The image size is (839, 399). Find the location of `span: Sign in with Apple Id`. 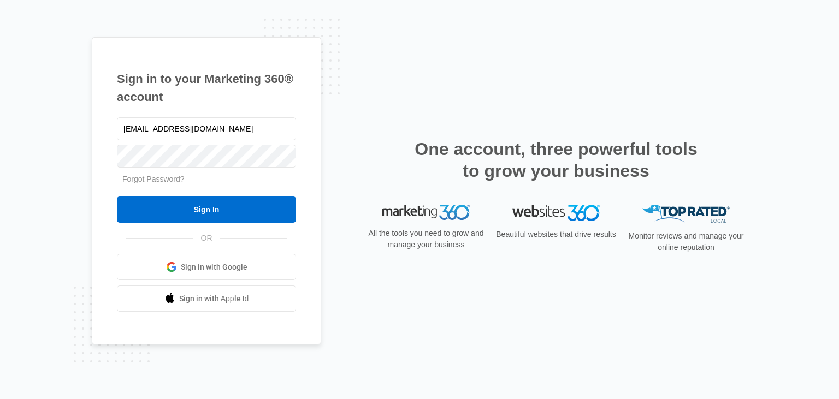

span: Sign in with Apple Id is located at coordinates (214, 299).